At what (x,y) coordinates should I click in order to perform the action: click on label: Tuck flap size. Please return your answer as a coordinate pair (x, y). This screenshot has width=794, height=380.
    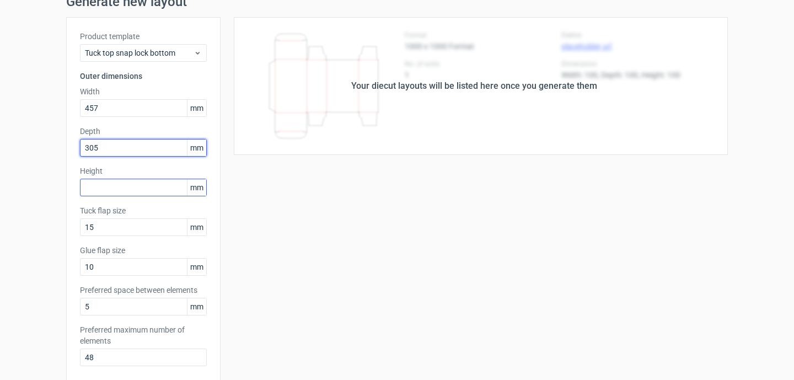
    Looking at the image, I should click on (143, 211).